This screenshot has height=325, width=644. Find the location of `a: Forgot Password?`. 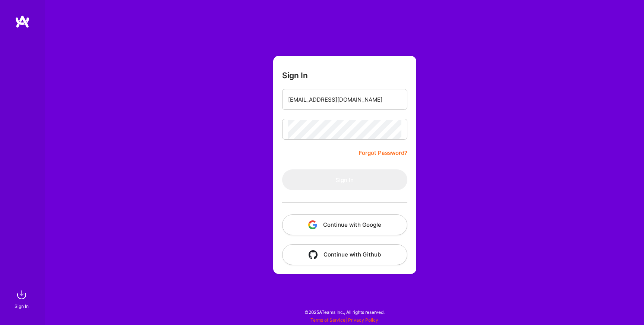

a: Forgot Password? is located at coordinates (383, 153).